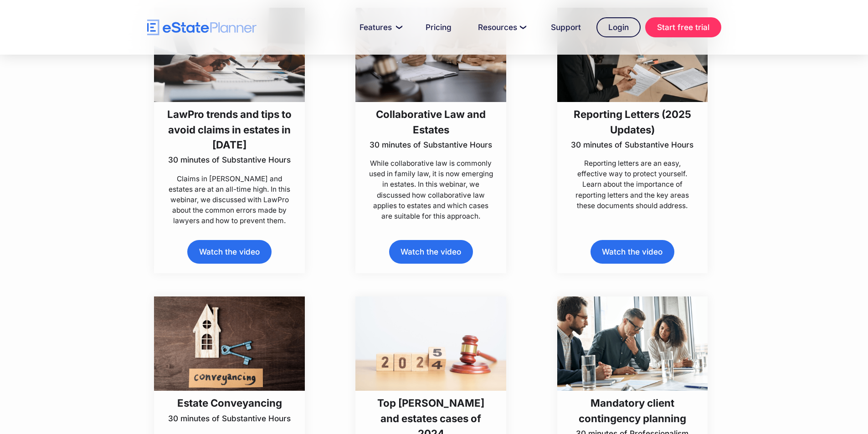 This screenshot has height=434, width=868. I want to click on a: home, so click(202, 28).